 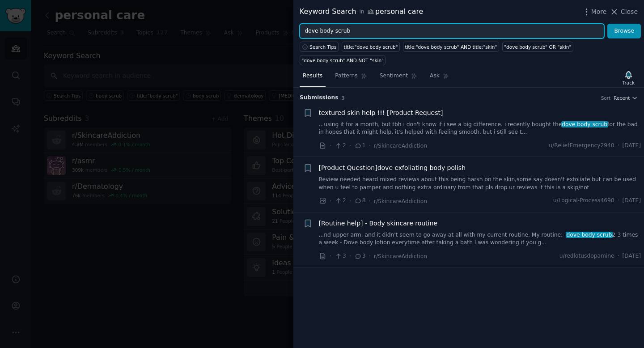 What do you see at coordinates (538, 47) in the screenshot?
I see `a: "dove body scrub" OR "skin"` at bounding box center [538, 47].